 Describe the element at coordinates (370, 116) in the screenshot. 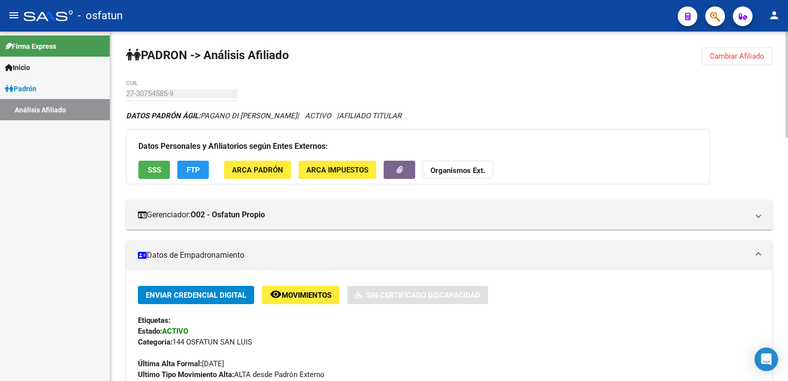

I see `span: AFILIADO TITULAR` at that location.